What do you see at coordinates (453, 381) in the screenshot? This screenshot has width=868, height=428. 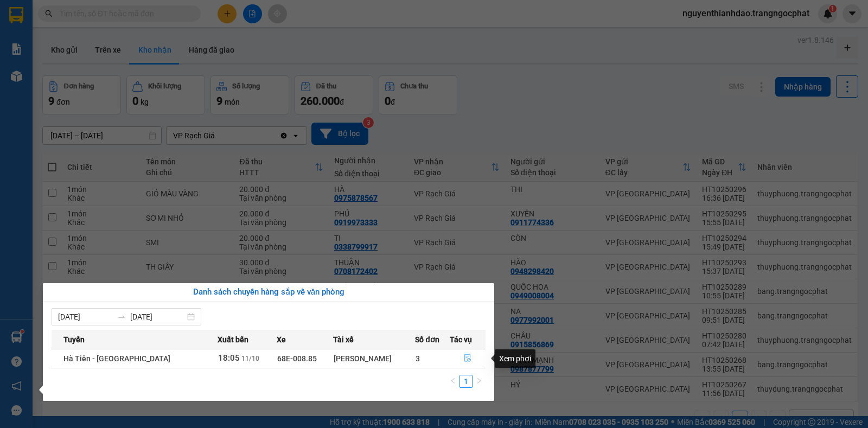 I see `span: left` at bounding box center [453, 381].